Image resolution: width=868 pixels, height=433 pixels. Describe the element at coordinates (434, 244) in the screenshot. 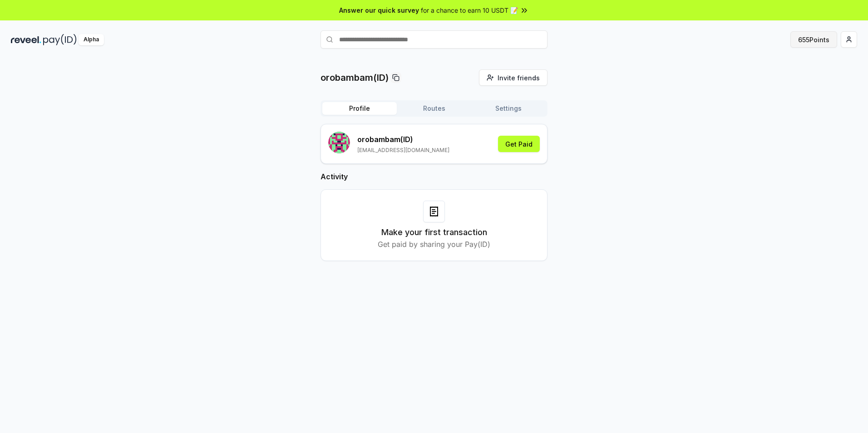

I see `p: Get paid by sharing your Pay(ID)` at that location.